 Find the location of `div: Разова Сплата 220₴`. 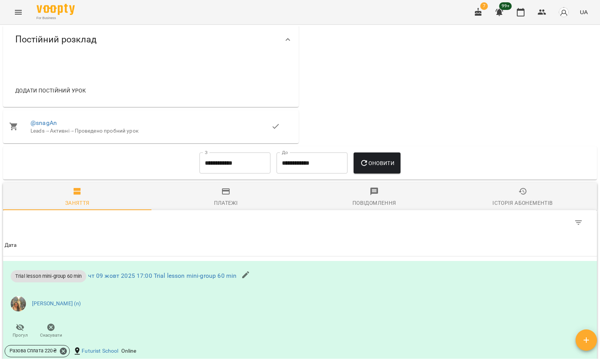

div: Разова Сплата 220₴ is located at coordinates (37, 351).